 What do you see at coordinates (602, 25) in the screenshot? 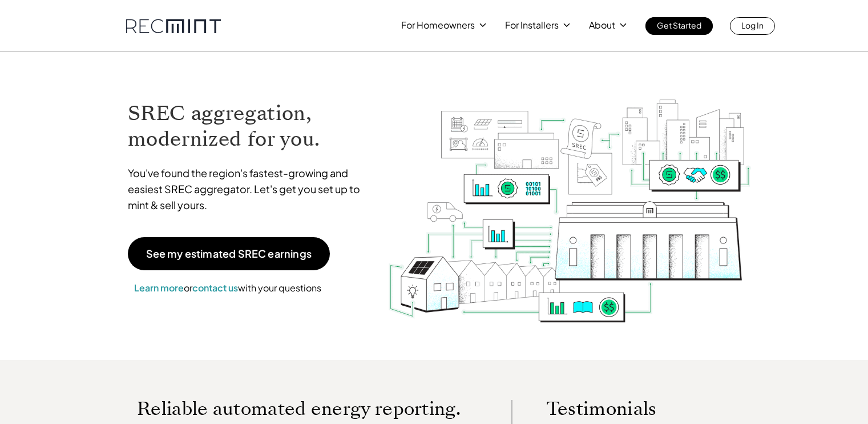
I see `p: About` at bounding box center [602, 25].